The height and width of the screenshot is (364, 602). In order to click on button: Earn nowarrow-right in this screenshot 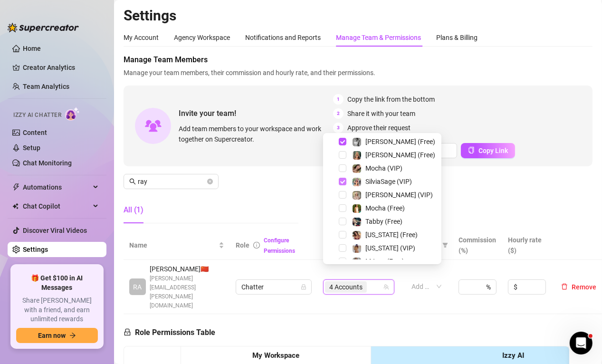, I will do `click(57, 336)`.